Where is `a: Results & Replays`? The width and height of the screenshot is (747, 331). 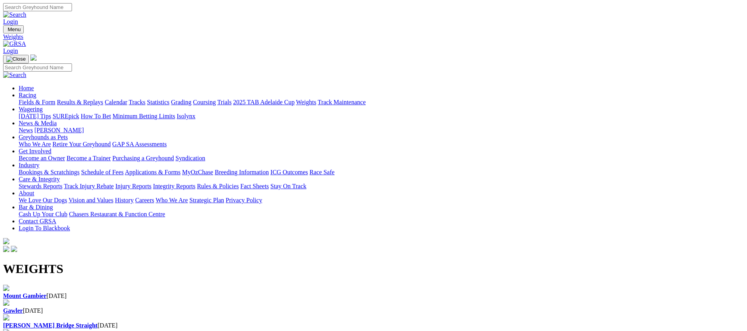
a: Results & Replays is located at coordinates (80, 102).